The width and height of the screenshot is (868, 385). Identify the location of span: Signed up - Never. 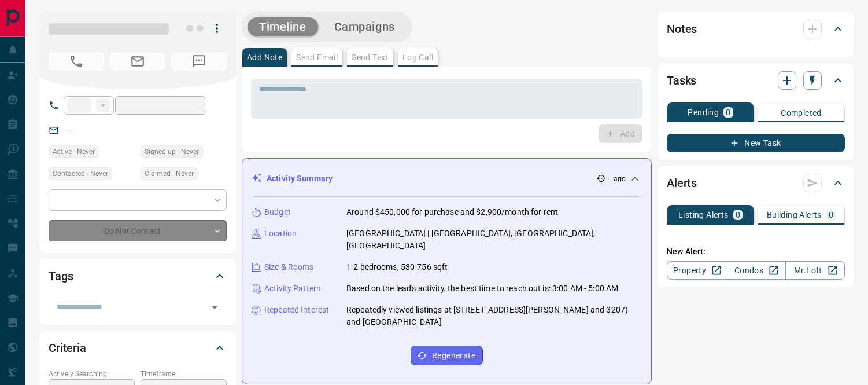
(171, 151).